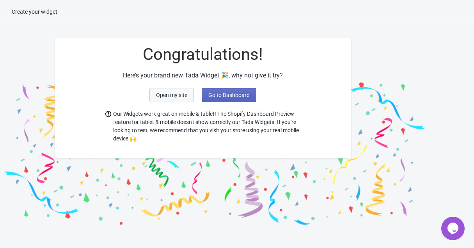  Describe the element at coordinates (172, 95) in the screenshot. I see `span: Open my site` at that location.